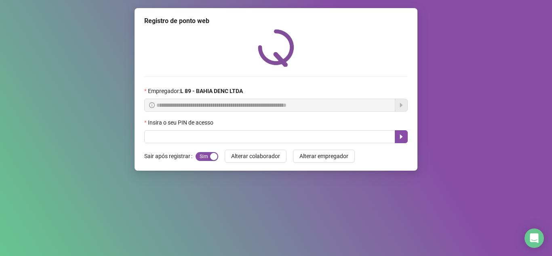  I want to click on span: info-circle, so click(152, 105).